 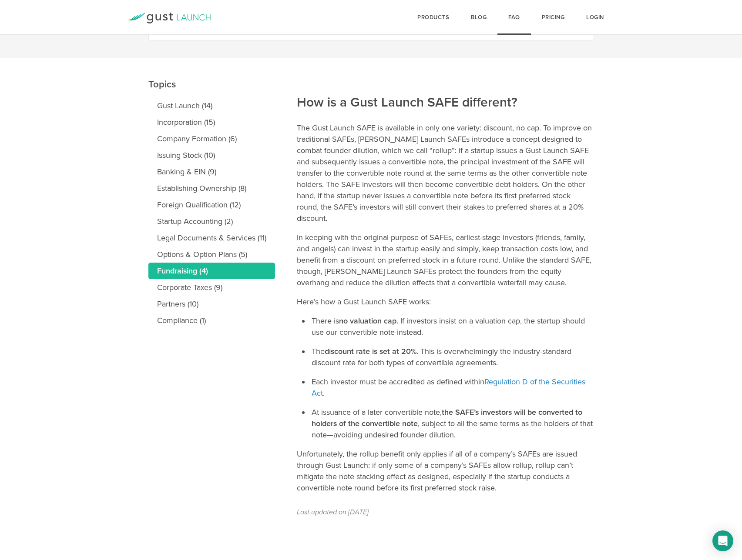 What do you see at coordinates (211, 155) in the screenshot?
I see `a: Issuing Stock (10)` at bounding box center [211, 155].